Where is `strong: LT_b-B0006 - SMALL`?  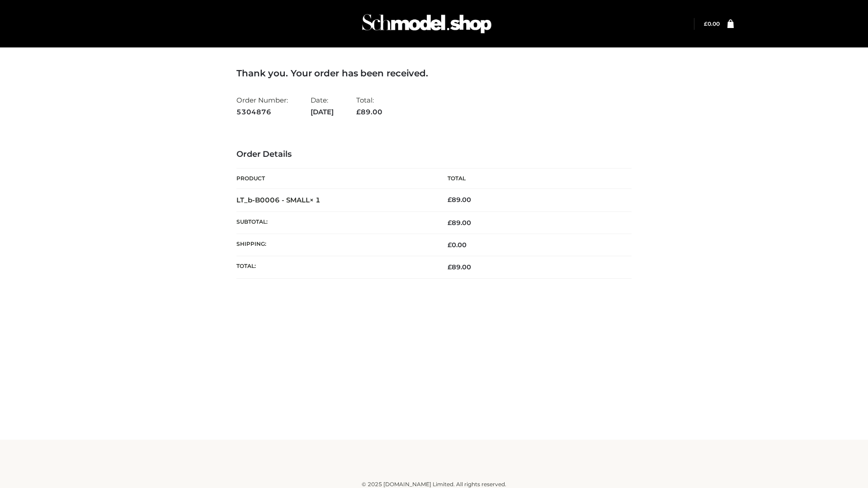 strong: LT_b-B0006 - SMALL is located at coordinates (278, 200).